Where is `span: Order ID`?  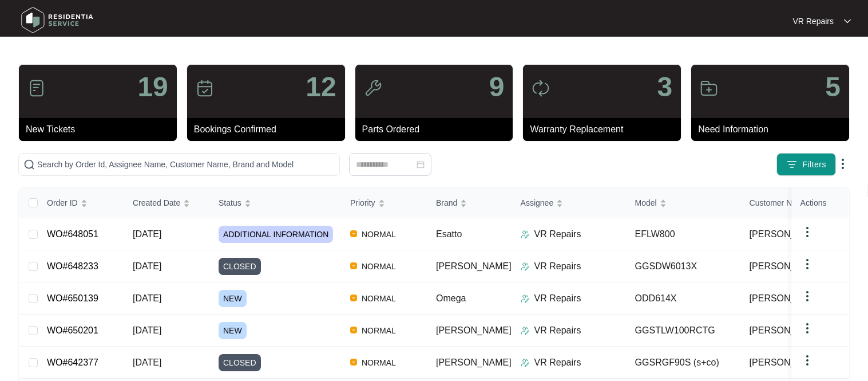 span: Order ID is located at coordinates (62, 203).